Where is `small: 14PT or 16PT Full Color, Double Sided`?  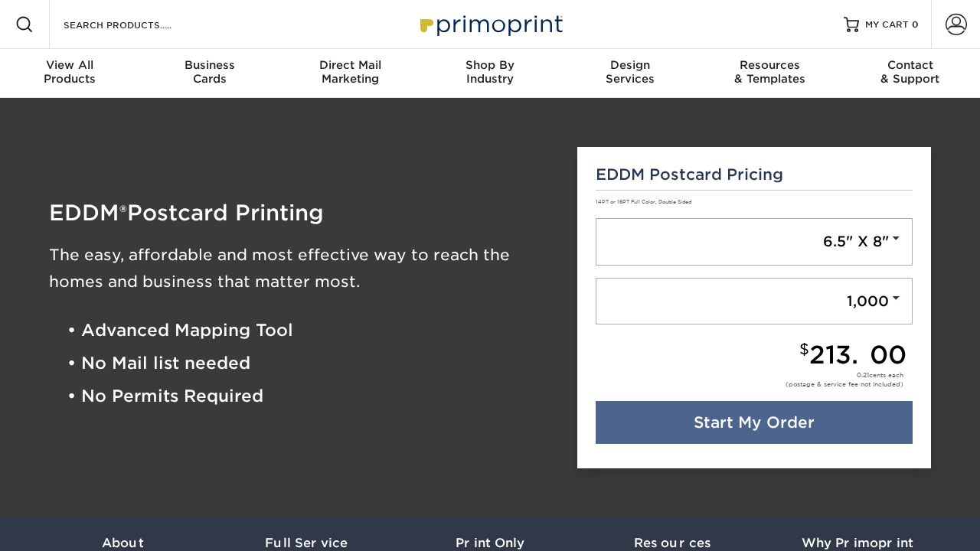 small: 14PT or 16PT Full Color, Double Sided is located at coordinates (643, 202).